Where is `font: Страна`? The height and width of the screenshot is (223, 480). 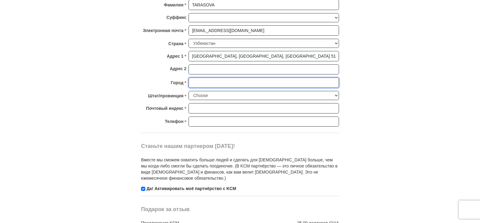 font: Страна is located at coordinates (176, 44).